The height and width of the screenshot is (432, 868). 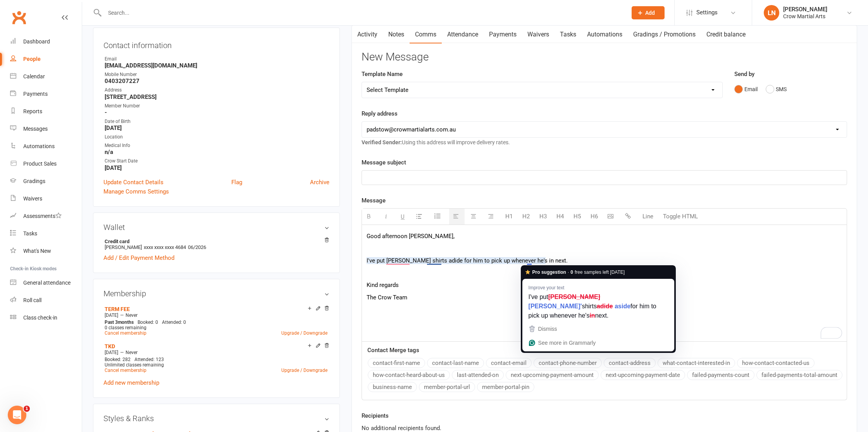 I want to click on p: The Crow Team, so click(x=604, y=297).